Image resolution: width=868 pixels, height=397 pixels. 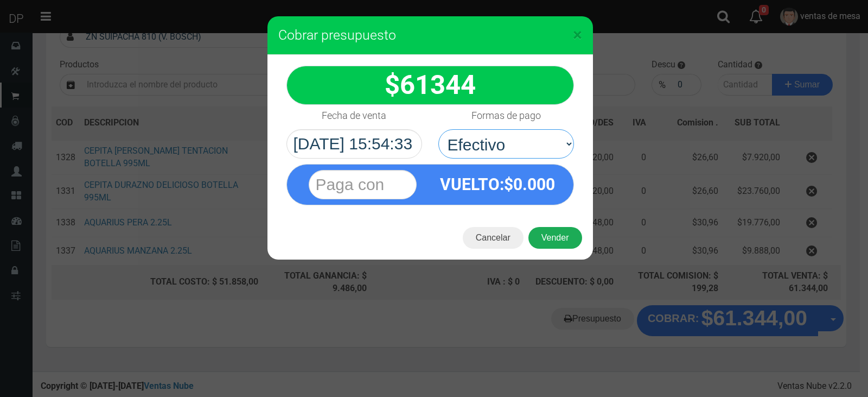 What do you see at coordinates (470, 184) in the screenshot?
I see `span: VUELTO` at bounding box center [470, 184].